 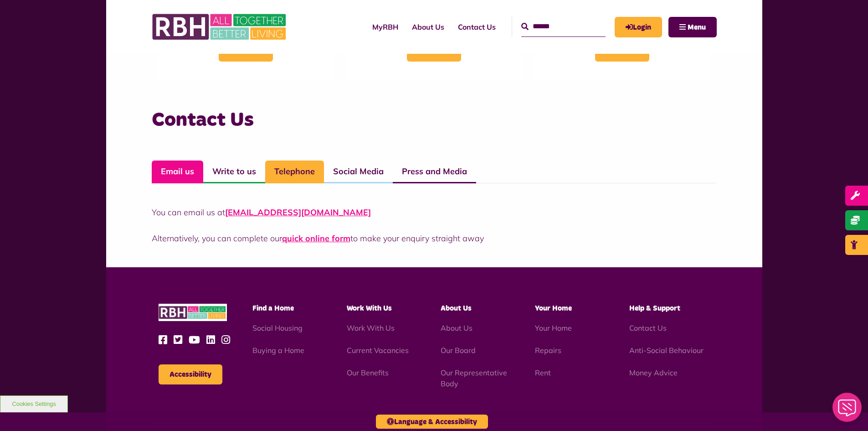 I want to click on a: Your Home, so click(x=553, y=328).